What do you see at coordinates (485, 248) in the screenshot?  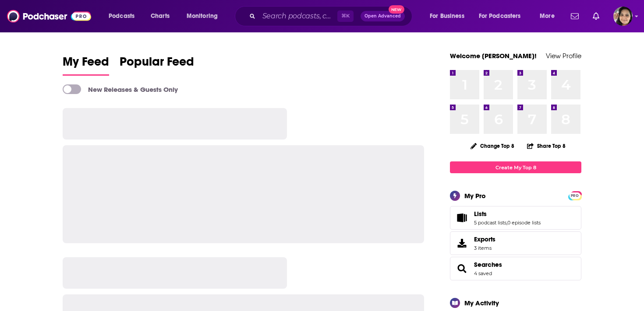 I see `span: 3 items` at bounding box center [485, 248].